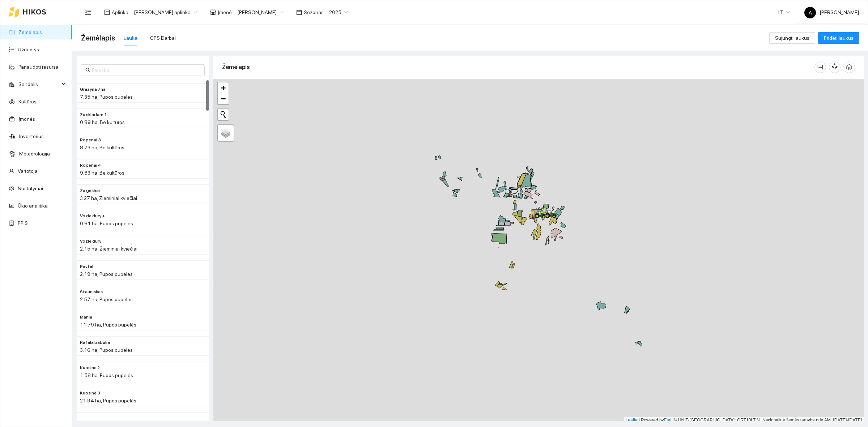 This screenshot has width=868, height=427. I want to click on span: Jerzy Gvozdovicz aplinka, so click(166, 12).